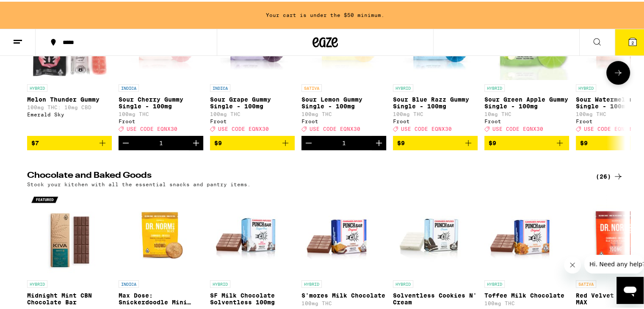  What do you see at coordinates (526, 101) in the screenshot?
I see `p: Sour Green Apple Gummy Single - 100mg` at bounding box center [526, 101].